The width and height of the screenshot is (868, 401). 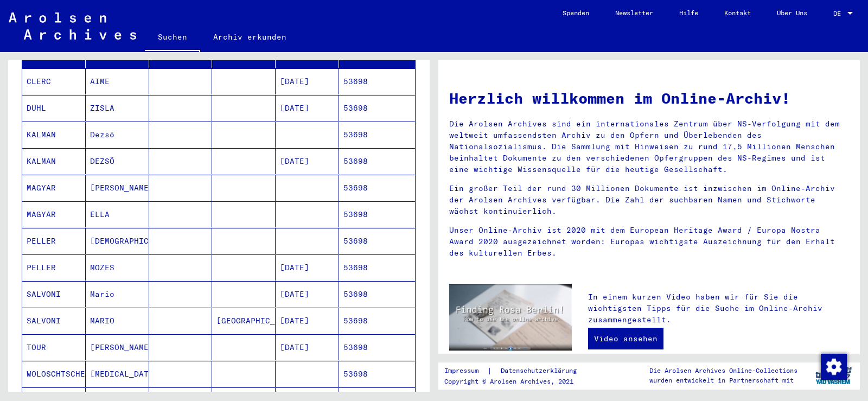 I want to click on mat-cell: TOUR, so click(x=54, y=347).